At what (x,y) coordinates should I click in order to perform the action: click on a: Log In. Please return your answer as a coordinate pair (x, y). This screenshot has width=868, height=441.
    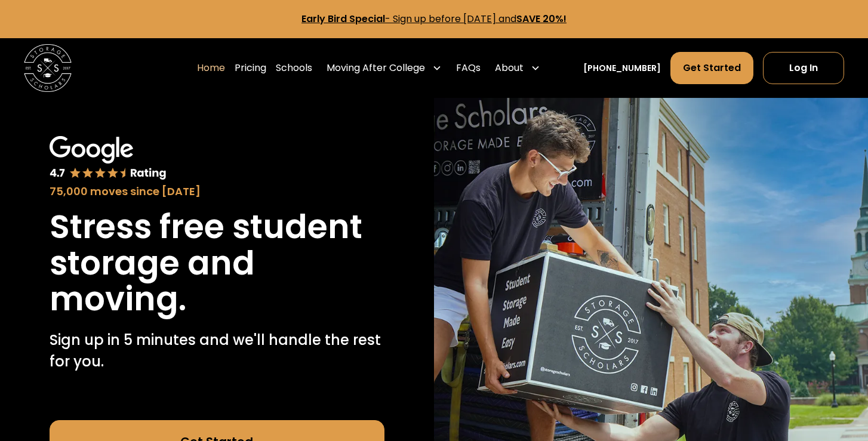
    Looking at the image, I should click on (804, 68).